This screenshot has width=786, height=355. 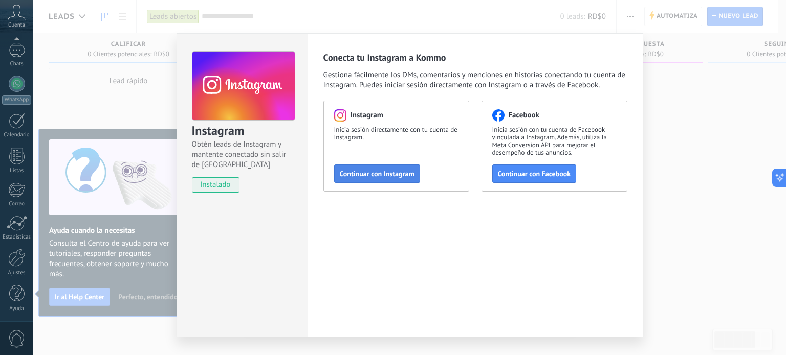 What do you see at coordinates (396, 133) in the screenshot?
I see `span: Inicia sesión directamente con tu cuenta de Instagram.` at bounding box center [396, 133].